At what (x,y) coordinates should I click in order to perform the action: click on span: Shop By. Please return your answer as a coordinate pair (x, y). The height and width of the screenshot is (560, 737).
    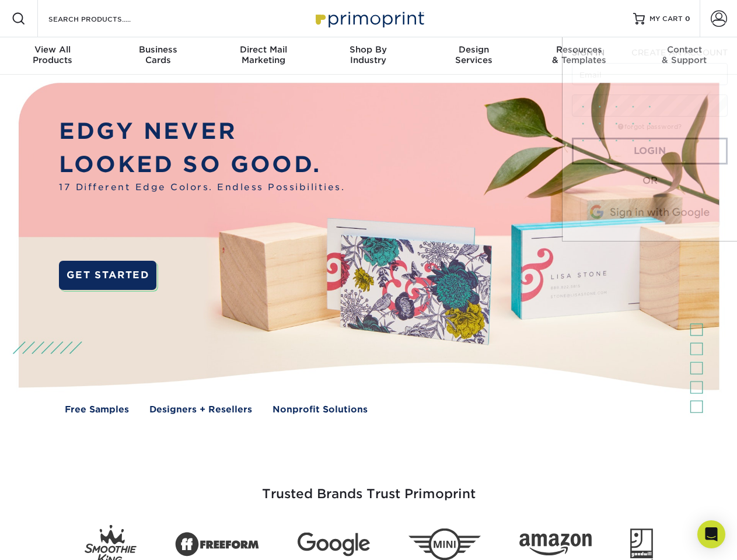
    Looking at the image, I should click on (368, 49).